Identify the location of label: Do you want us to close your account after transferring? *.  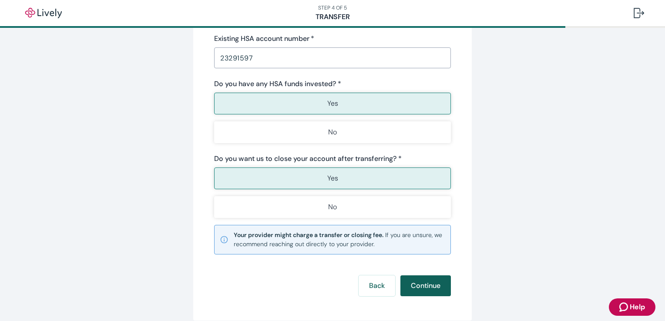
(308, 159).